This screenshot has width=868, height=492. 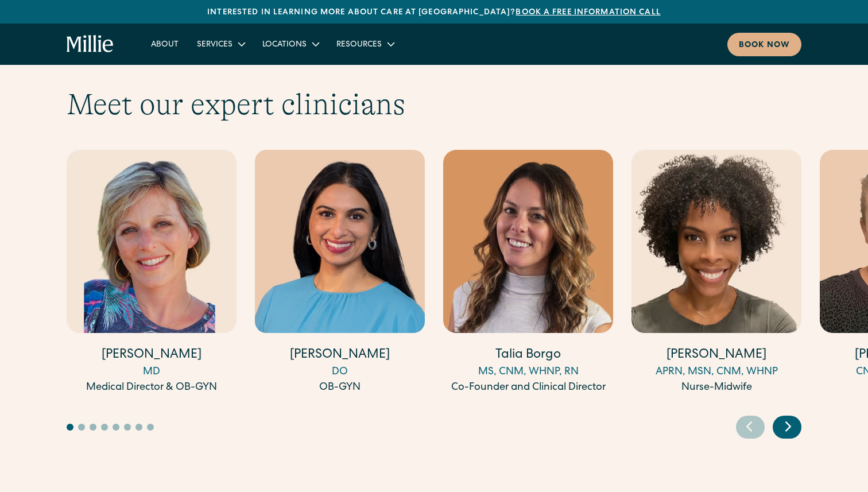 I want to click on div: DO, so click(x=340, y=372).